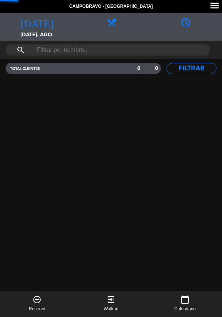  I want to click on span: Calendario, so click(185, 309).